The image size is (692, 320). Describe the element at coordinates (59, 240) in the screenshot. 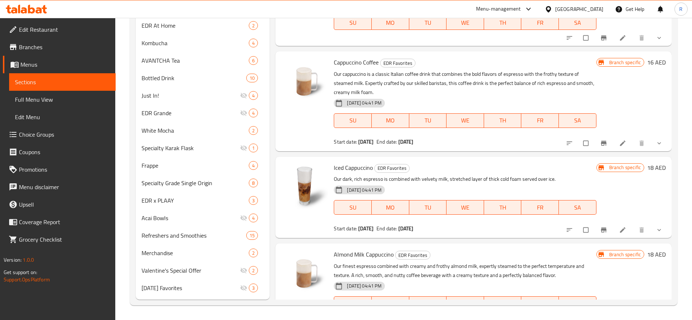

I see `a: Grocery Checklist` at that location.